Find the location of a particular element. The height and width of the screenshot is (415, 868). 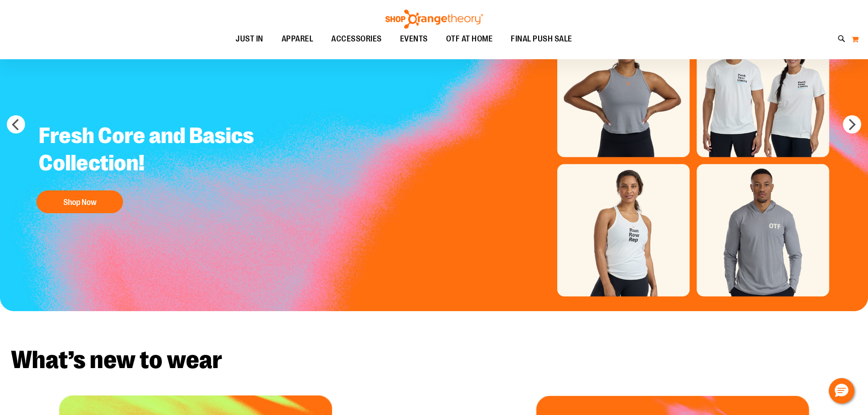

a: JUST IN is located at coordinates (249, 39).